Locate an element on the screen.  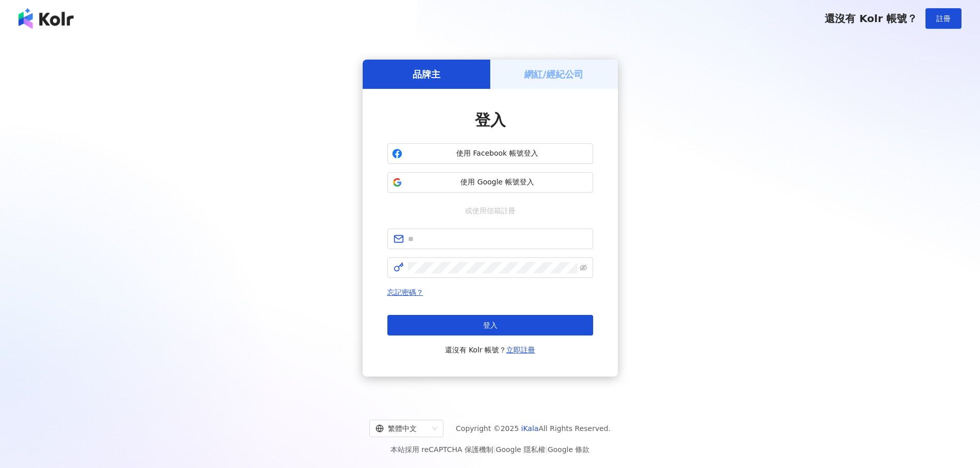
a: Google 隱私權 is located at coordinates (521, 450).